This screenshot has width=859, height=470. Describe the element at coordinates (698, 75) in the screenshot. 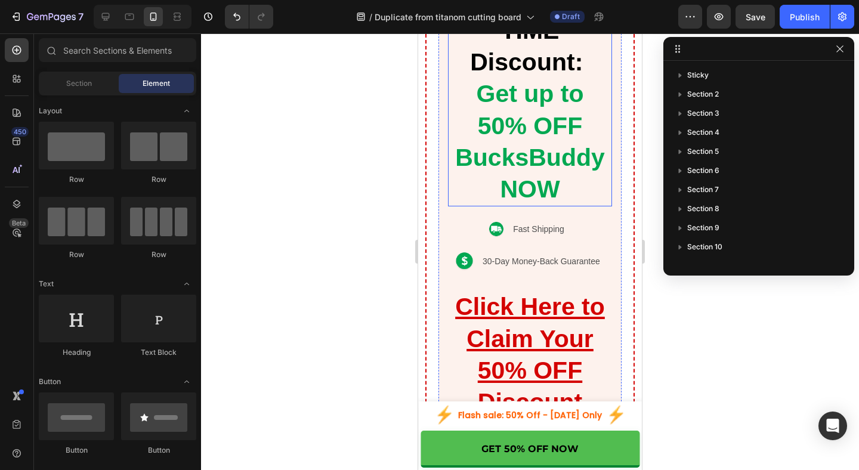

I see `span: Sticky` at that location.